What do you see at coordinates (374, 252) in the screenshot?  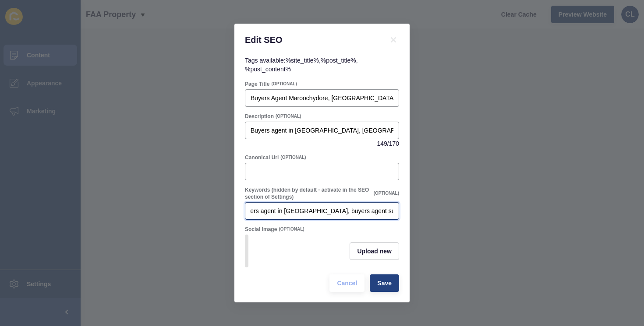 I see `button: Upload new` at bounding box center [374, 252].